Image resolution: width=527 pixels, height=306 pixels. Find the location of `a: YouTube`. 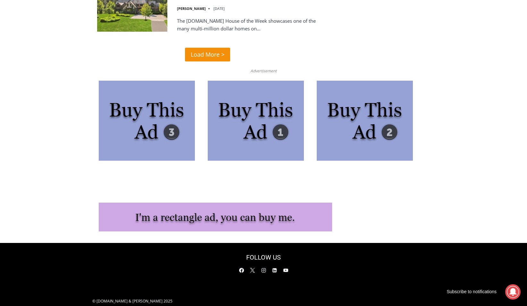

a: YouTube is located at coordinates (286, 271).